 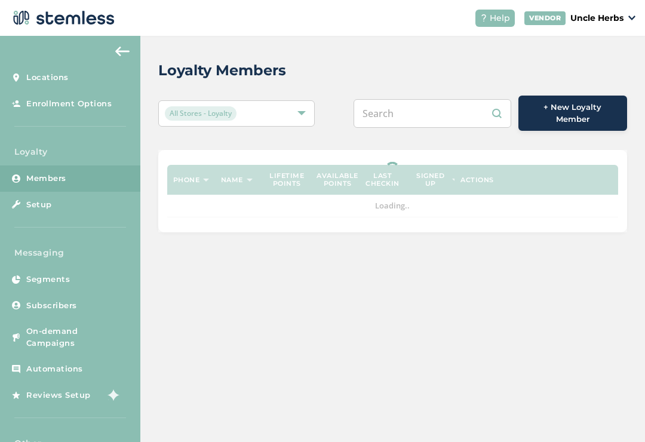 I want to click on h2: Loyalty Members, so click(x=222, y=71).